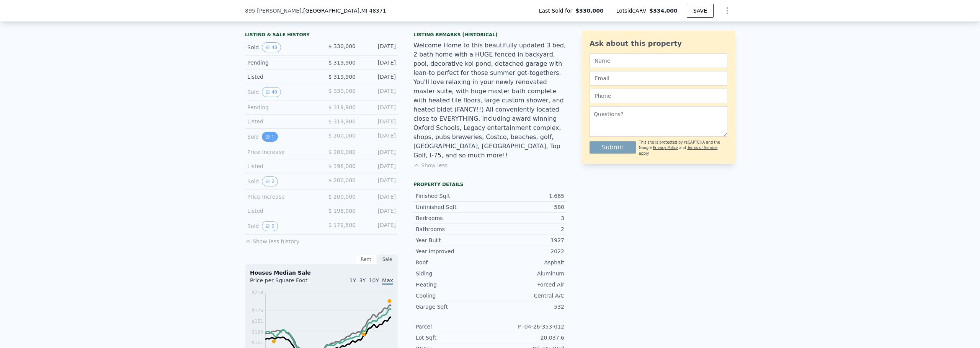  I want to click on div: Year Built, so click(453, 241).